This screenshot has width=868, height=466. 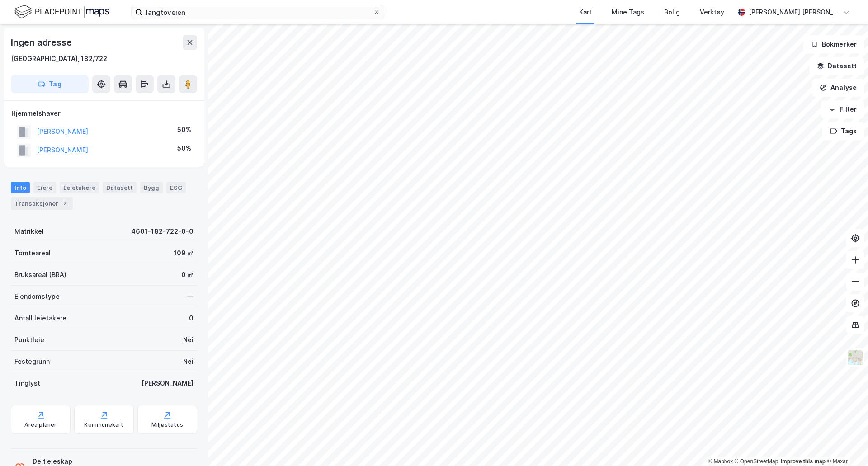 I want to click on a: Mapbox, so click(x=720, y=462).